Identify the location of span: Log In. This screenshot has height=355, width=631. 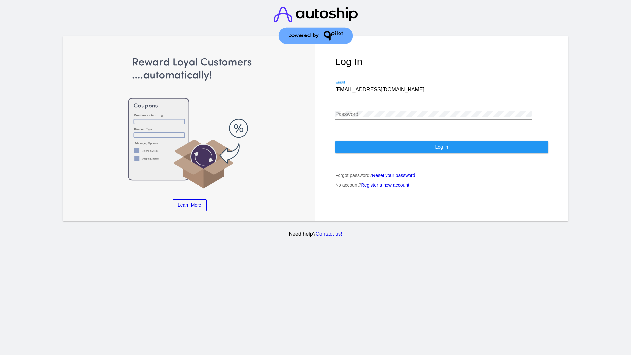
(442, 147).